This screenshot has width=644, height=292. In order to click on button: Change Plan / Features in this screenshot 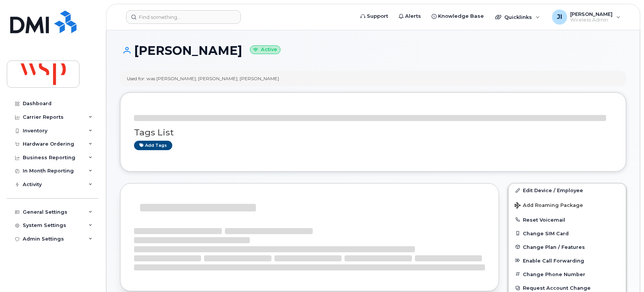, I will do `click(568, 247)`.